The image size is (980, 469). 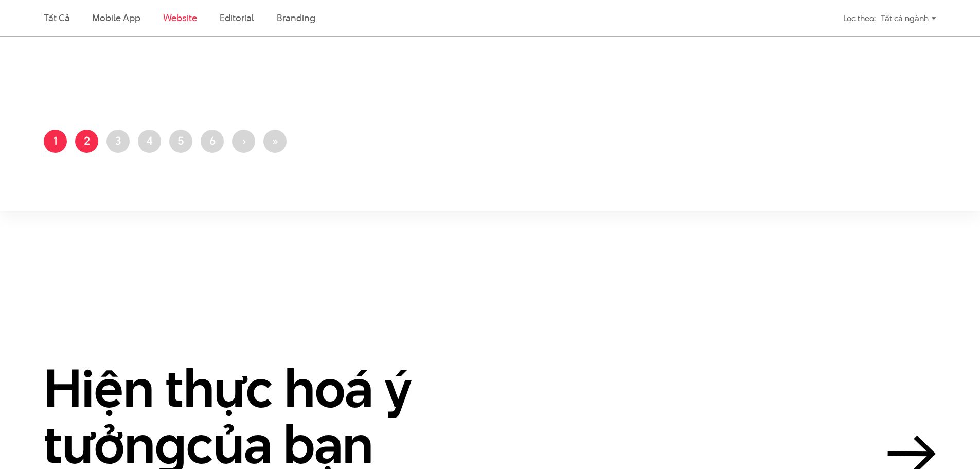 I want to click on a: 2, so click(x=87, y=141).